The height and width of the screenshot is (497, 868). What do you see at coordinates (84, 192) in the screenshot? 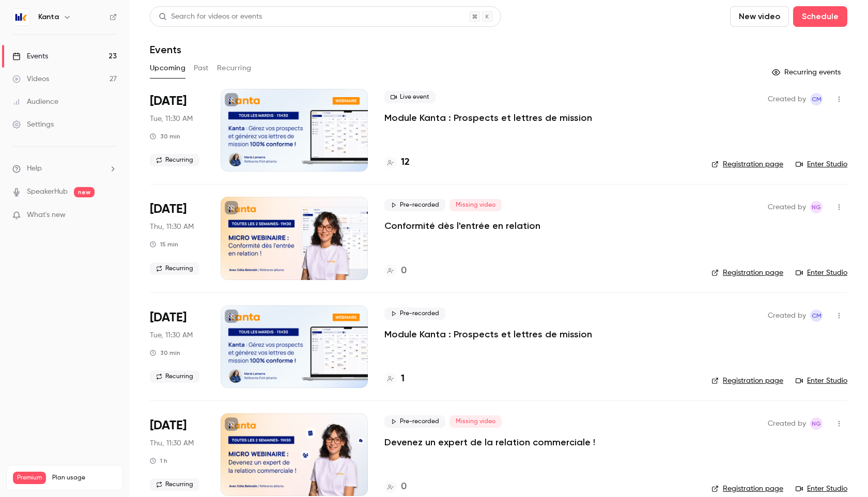
I see `span: new` at bounding box center [84, 192].